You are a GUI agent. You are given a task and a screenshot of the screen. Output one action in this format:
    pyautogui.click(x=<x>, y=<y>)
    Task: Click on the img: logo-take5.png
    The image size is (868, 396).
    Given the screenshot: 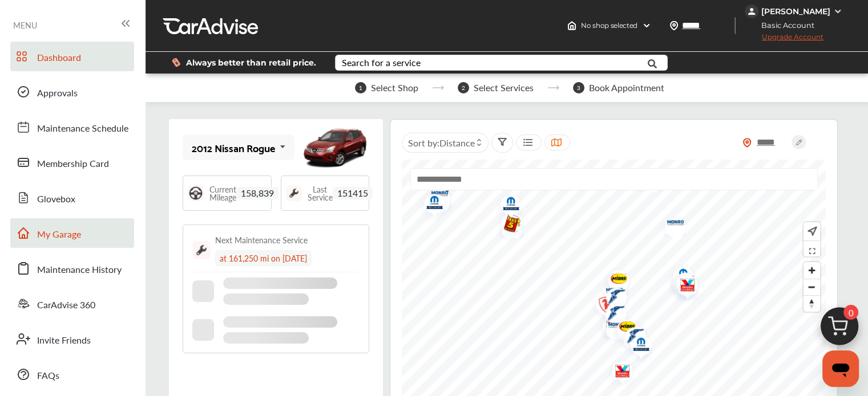 What is the action you would take?
    pyautogui.click(x=507, y=225)
    